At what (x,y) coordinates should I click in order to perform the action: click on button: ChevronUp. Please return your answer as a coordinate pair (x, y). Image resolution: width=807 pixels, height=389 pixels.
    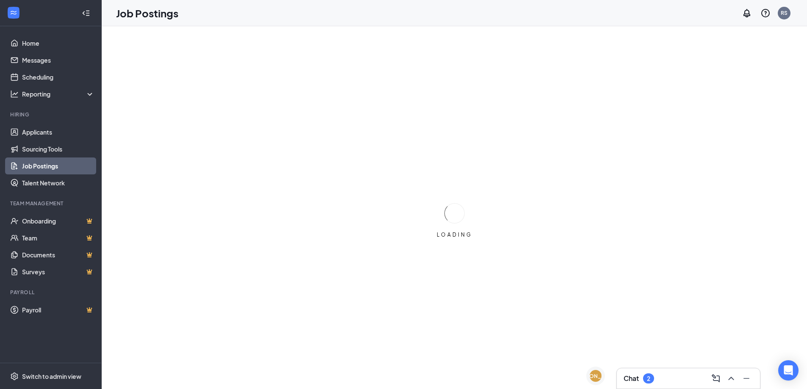
    Looking at the image, I should click on (731, 379).